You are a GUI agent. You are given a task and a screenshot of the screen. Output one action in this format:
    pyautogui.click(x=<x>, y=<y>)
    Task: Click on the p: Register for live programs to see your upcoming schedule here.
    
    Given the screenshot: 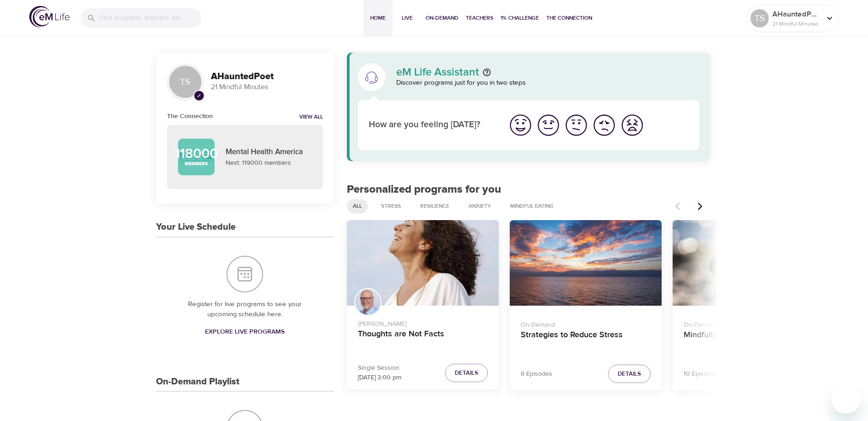 What is the action you would take?
    pyautogui.click(x=244, y=309)
    